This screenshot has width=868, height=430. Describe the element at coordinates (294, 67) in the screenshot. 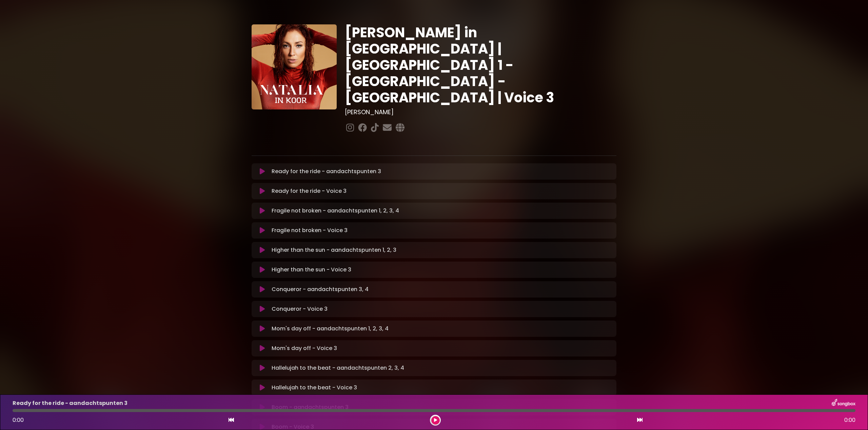

I see `img: YTVS25JmS9CLUqXqkEhs` at that location.